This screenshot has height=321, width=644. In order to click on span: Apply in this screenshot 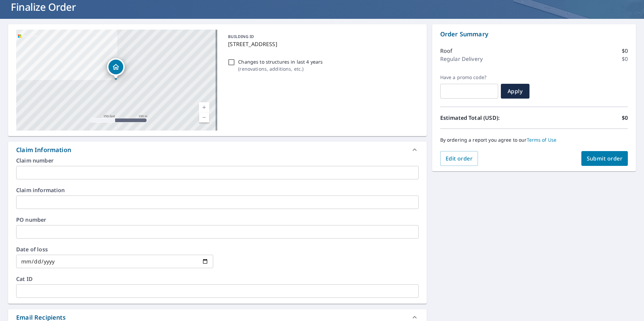, I will do `click(515, 91)`.